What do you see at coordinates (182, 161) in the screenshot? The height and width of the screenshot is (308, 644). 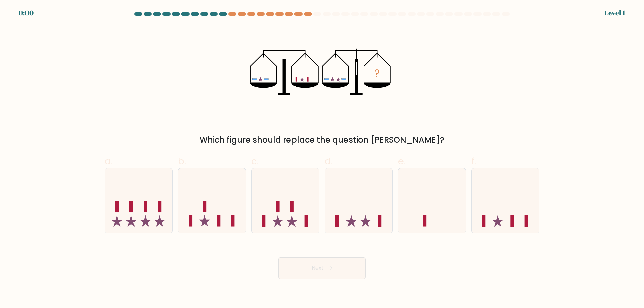 I see `span: b.` at bounding box center [182, 161].